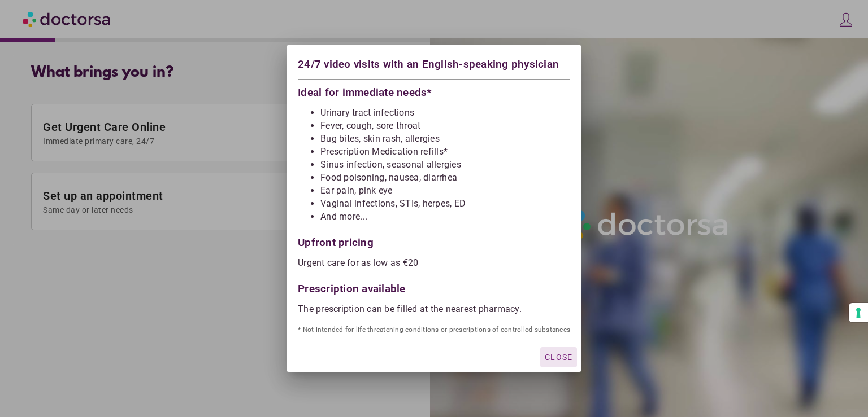 The width and height of the screenshot is (868, 417). What do you see at coordinates (434, 240) in the screenshot?
I see `div: Upfront pricing` at bounding box center [434, 240].